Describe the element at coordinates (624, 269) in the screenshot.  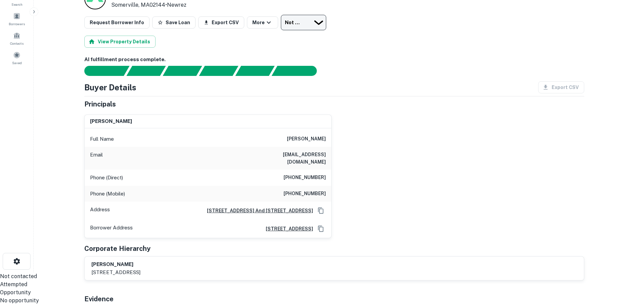
I see `div: Chat Widget` at that location.